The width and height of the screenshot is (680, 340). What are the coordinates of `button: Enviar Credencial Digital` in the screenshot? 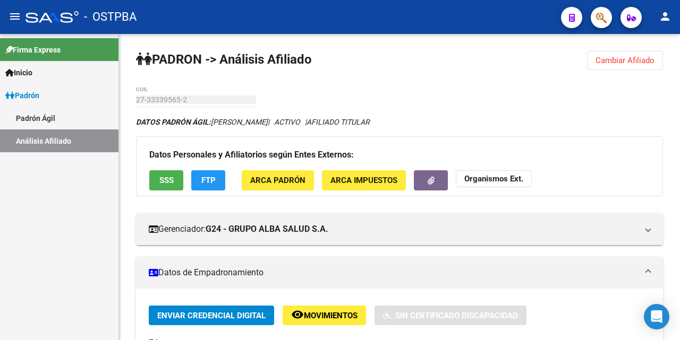 It's located at (211, 315).